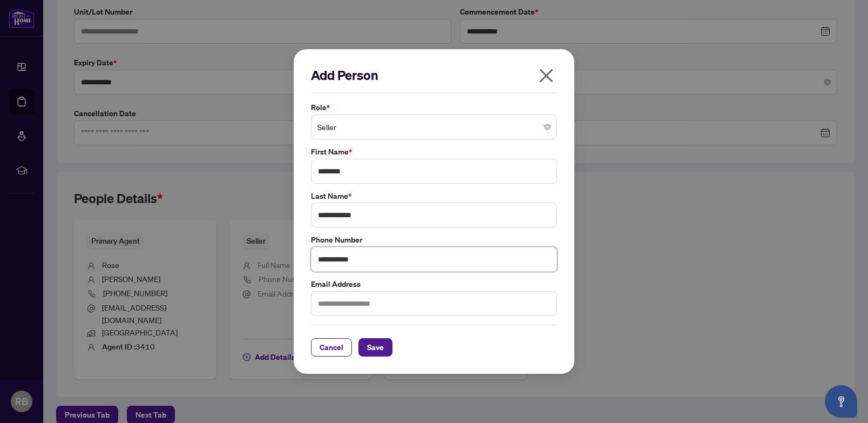  Describe the element at coordinates (434, 284) in the screenshot. I see `label: Email Address` at that location.